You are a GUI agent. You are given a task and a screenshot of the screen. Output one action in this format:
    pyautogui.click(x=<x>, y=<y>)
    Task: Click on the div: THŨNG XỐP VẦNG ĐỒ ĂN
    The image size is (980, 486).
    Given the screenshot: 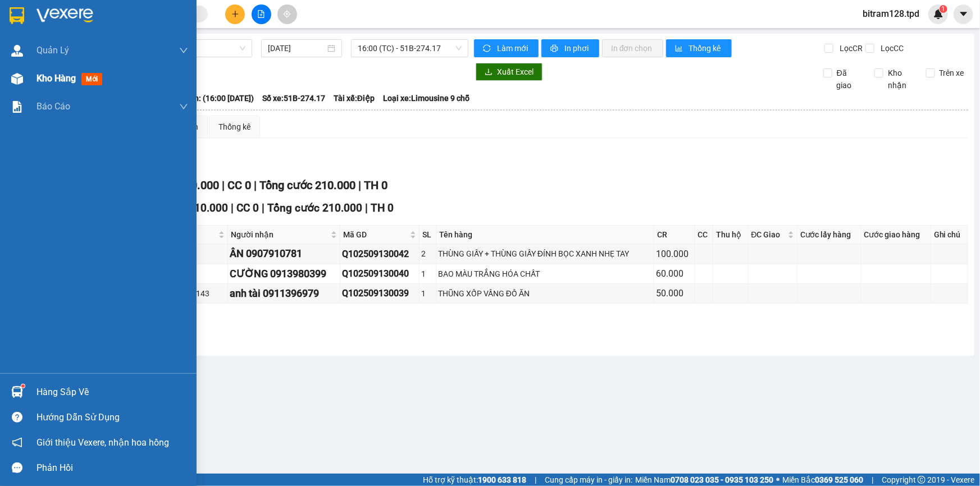 What is the action you would take?
    pyautogui.click(x=544, y=293)
    